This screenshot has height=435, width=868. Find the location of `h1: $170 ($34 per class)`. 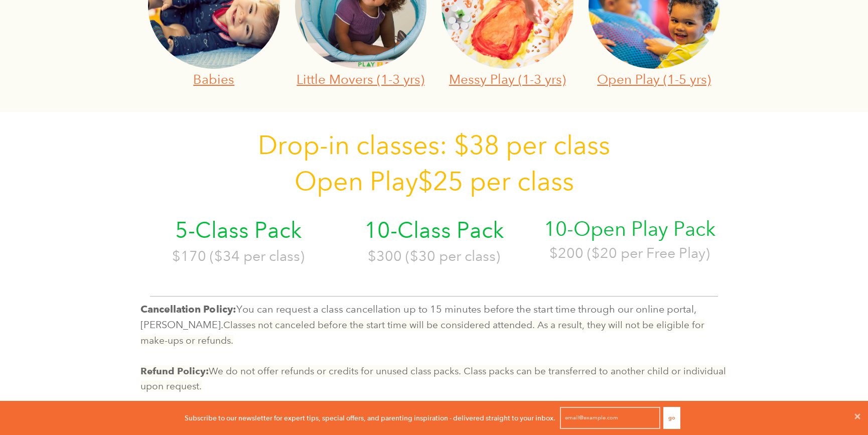

h1: $170 ($34 per class) is located at coordinates (238, 256).